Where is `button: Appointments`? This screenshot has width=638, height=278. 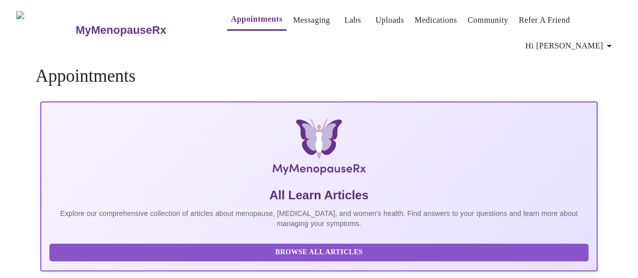 button: Appointments is located at coordinates (257, 20).